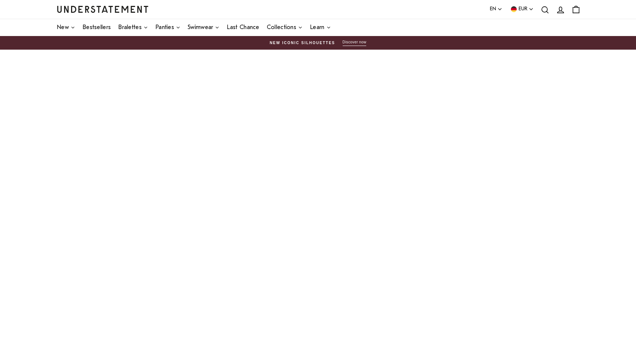 The height and width of the screenshot is (364, 636). I want to click on a: Learn, so click(320, 27).